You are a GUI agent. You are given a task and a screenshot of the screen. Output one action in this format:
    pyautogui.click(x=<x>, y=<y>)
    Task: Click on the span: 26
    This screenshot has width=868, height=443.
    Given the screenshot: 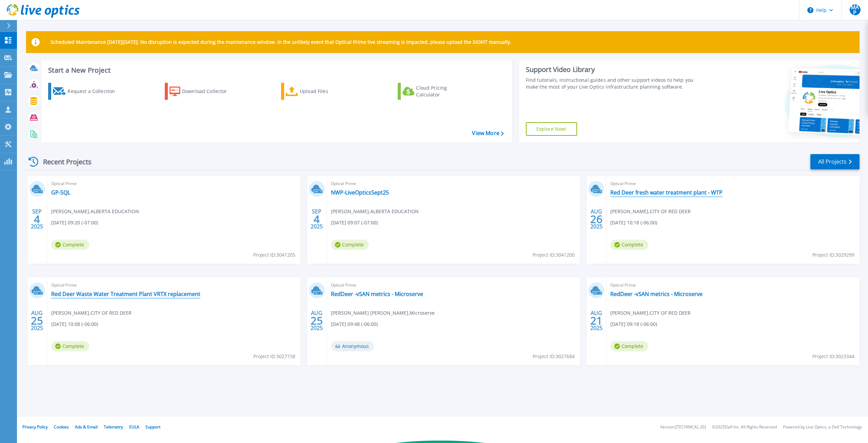 What is the action you would take?
    pyautogui.click(x=596, y=219)
    